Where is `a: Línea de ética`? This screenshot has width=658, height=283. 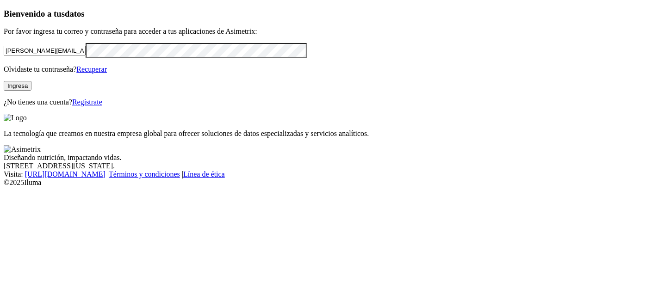
a: Línea de ética is located at coordinates (204, 174).